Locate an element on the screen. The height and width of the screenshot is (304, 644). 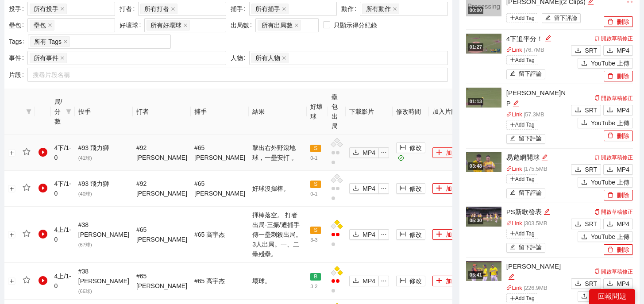
label: 捕手 is located at coordinates (240, 9).